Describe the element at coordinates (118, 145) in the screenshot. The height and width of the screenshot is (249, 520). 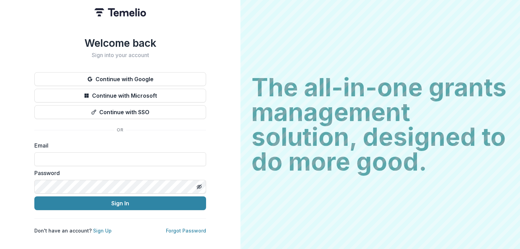
I see `label: Email` at that location.